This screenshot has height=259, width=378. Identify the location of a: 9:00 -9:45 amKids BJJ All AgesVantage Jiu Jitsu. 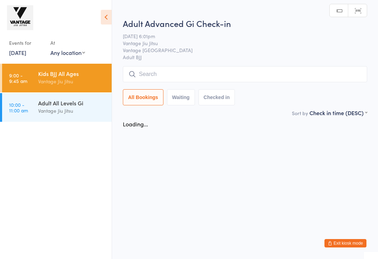
(57, 78).